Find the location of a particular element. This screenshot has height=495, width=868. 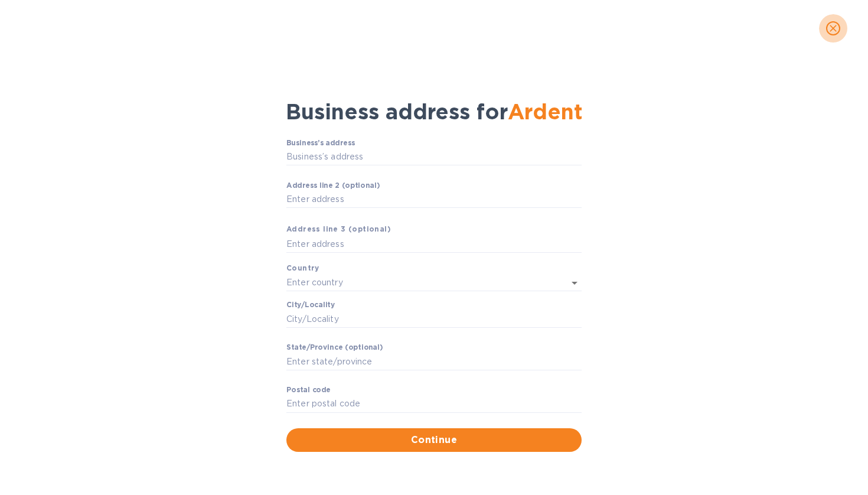

button: Open is located at coordinates (575, 283).